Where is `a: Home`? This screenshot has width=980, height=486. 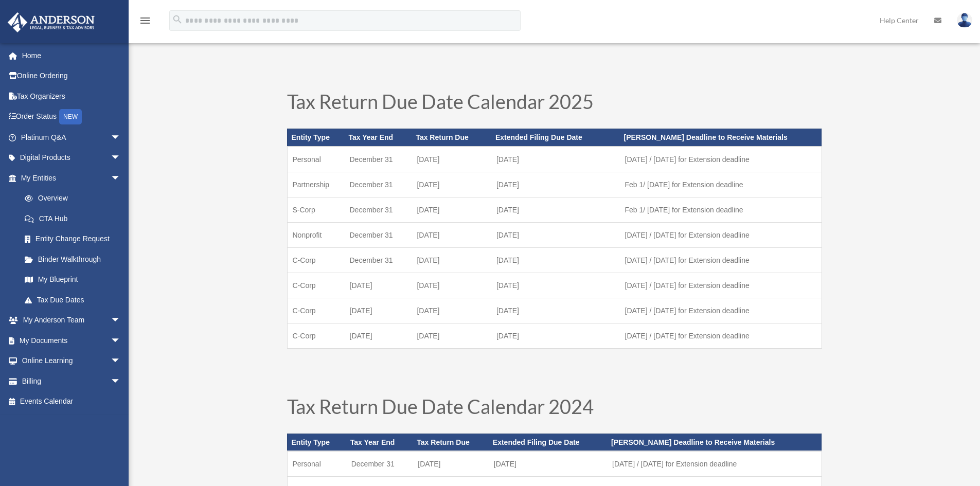
a: Home is located at coordinates (72, 56).